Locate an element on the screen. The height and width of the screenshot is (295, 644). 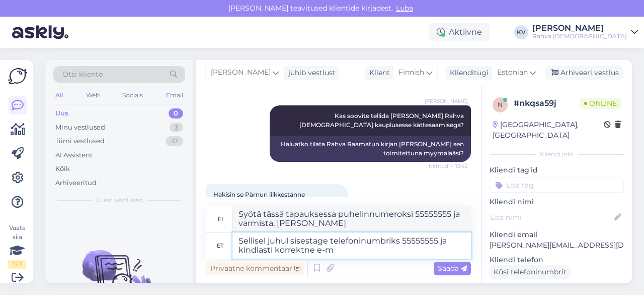
div: Vaata siia is located at coordinates (17, 246).